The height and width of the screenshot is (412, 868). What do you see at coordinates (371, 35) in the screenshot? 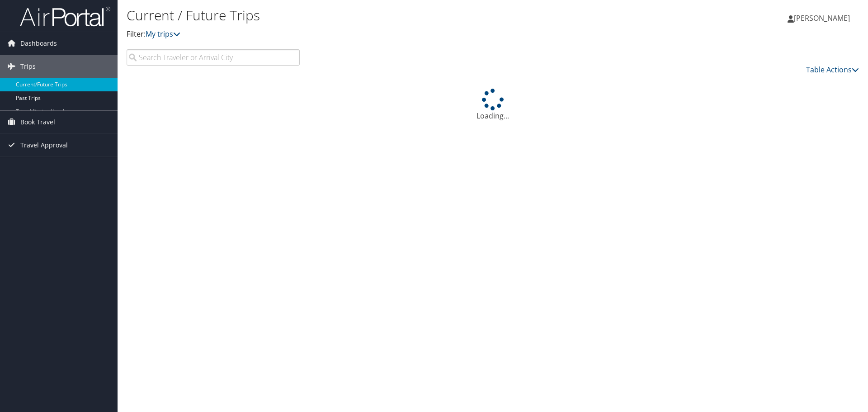
I see `p: Filter:` at bounding box center [371, 35].